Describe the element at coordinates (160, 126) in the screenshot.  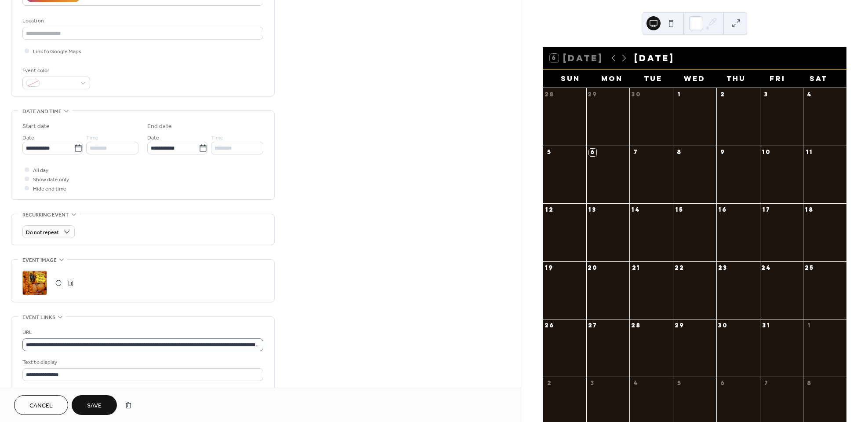
I see `div: End date` at that location.